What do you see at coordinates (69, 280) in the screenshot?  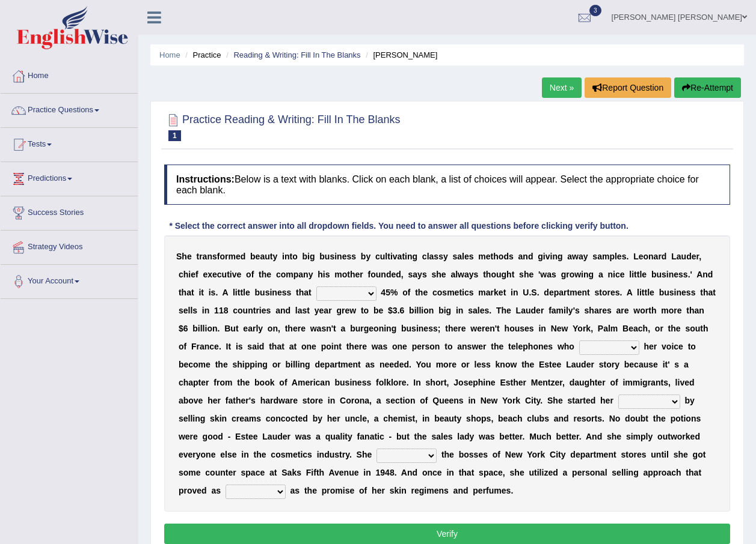 I see `a: Your Account` at bounding box center [69, 280].